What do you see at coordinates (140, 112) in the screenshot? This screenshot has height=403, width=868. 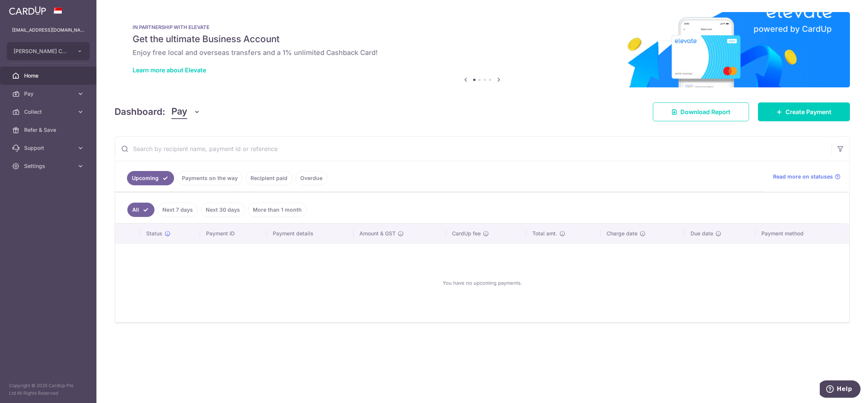 I see `h4: Dashboard:` at bounding box center [140, 112].